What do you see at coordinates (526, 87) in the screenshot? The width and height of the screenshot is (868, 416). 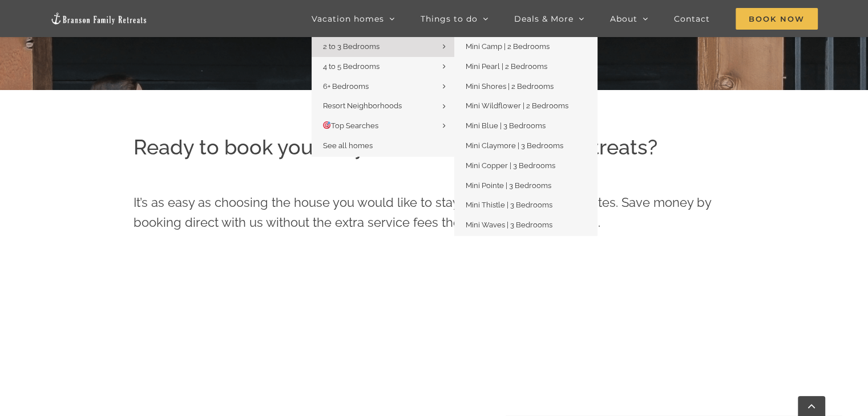 I see `a: Mini Shores | 2 Bedrooms` at bounding box center [526, 87].